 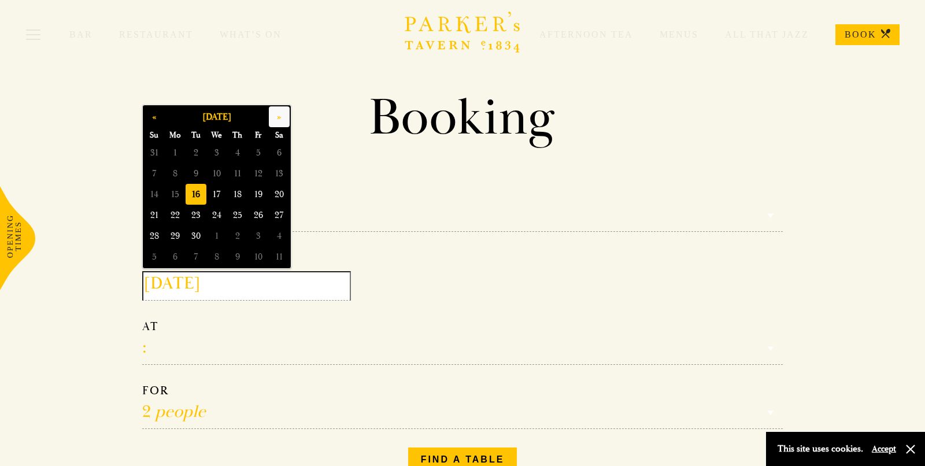 What do you see at coordinates (279, 215) in the screenshot?
I see `span: 27` at bounding box center [279, 215].